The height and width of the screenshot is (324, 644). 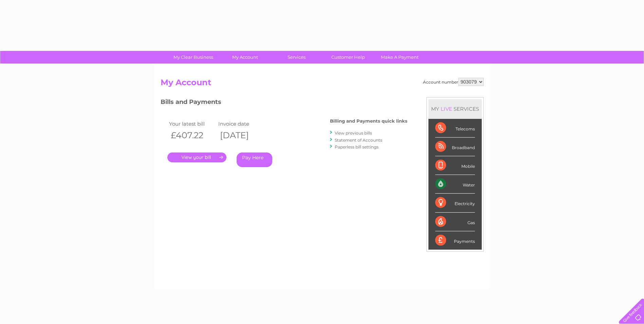 I want to click on h2: My Account, so click(x=322, y=84).